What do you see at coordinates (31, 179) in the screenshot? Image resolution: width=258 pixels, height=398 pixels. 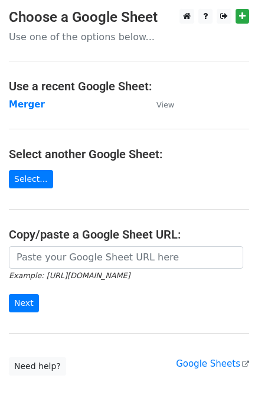 I see `a: Select...` at bounding box center [31, 179].